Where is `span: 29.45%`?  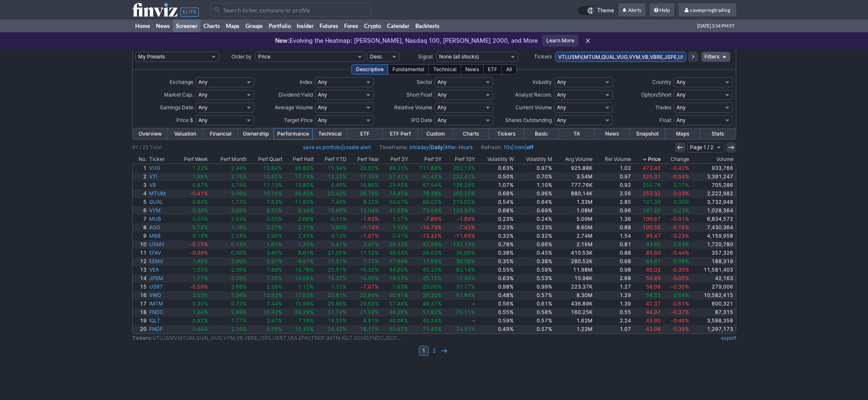 span: 29.45% is located at coordinates (398, 185).